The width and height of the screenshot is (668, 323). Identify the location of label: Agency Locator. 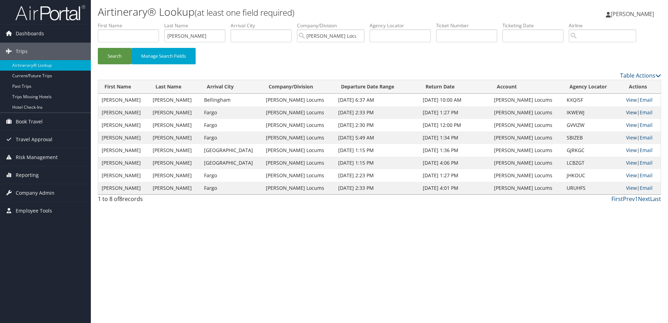
(403, 26).